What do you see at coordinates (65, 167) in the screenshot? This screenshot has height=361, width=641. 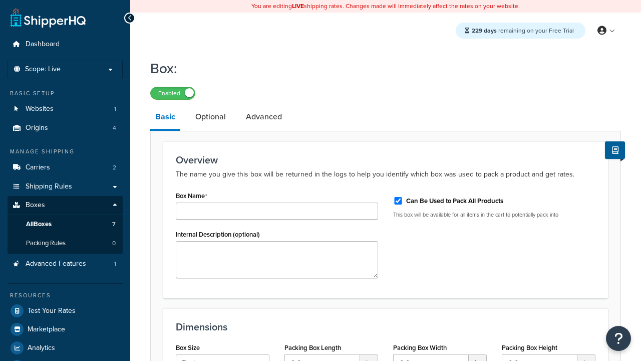 I see `a: Carriers2` at bounding box center [65, 167].